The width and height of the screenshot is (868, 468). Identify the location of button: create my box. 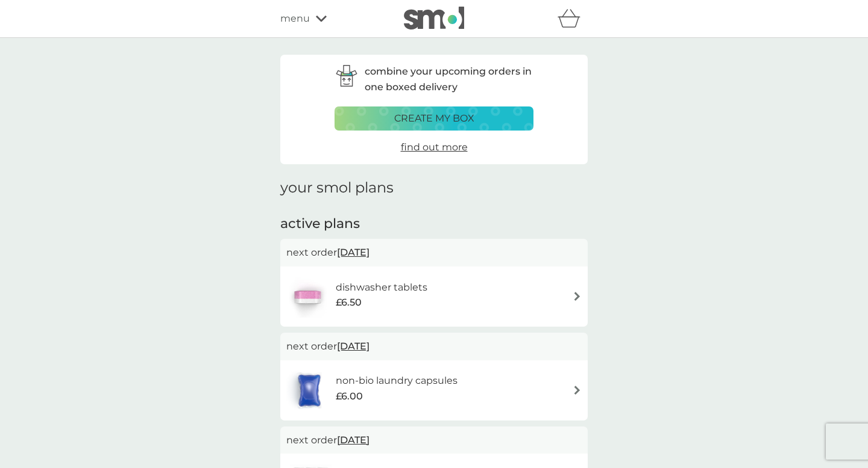
(434, 119).